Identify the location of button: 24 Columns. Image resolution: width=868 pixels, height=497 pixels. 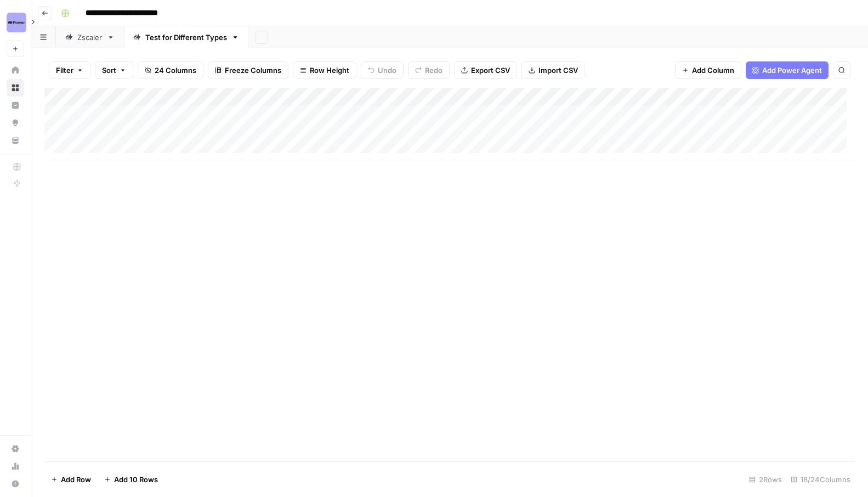
(171, 70).